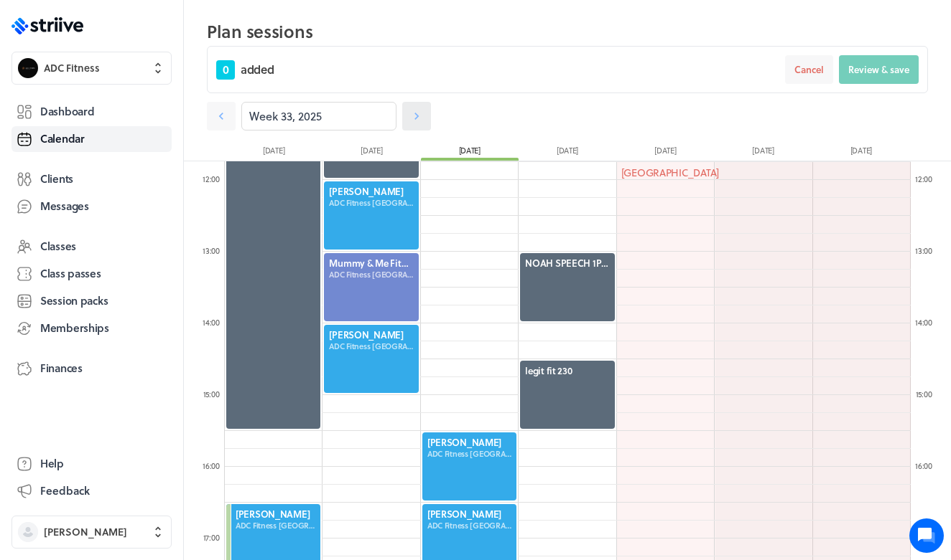 Image resolution: width=951 pixels, height=560 pixels. Describe the element at coordinates (91, 68) in the screenshot. I see `button: ADC FitnessADC Fitness` at that location.